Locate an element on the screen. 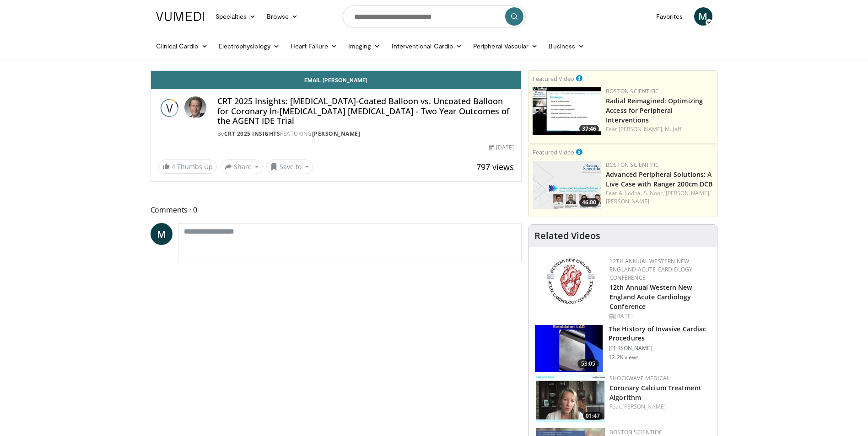  a: Specialties is located at coordinates (236, 17).